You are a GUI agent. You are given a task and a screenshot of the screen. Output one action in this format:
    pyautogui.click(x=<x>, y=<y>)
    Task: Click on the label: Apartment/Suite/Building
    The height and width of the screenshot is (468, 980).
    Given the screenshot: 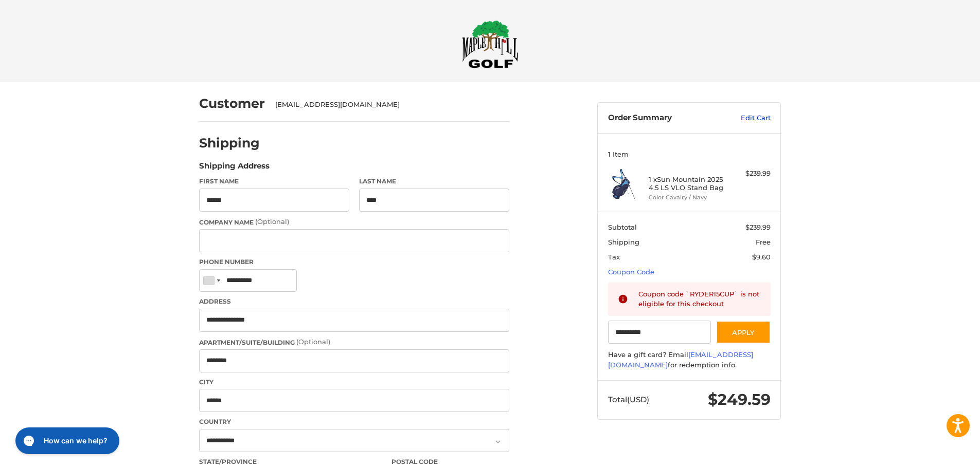 What is the action you would take?
    pyautogui.click(x=354, y=343)
    